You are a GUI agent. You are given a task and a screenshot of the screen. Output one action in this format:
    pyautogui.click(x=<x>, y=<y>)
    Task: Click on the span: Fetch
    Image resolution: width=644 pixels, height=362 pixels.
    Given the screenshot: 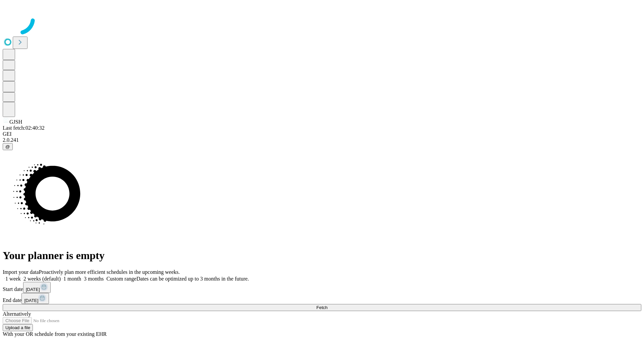 What is the action you would take?
    pyautogui.click(x=322, y=307)
    